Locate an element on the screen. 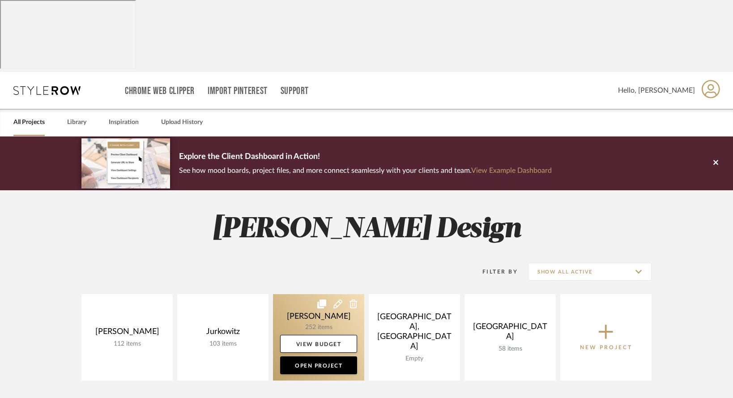 This screenshot has width=733, height=398. p: New Project is located at coordinates (606, 347).